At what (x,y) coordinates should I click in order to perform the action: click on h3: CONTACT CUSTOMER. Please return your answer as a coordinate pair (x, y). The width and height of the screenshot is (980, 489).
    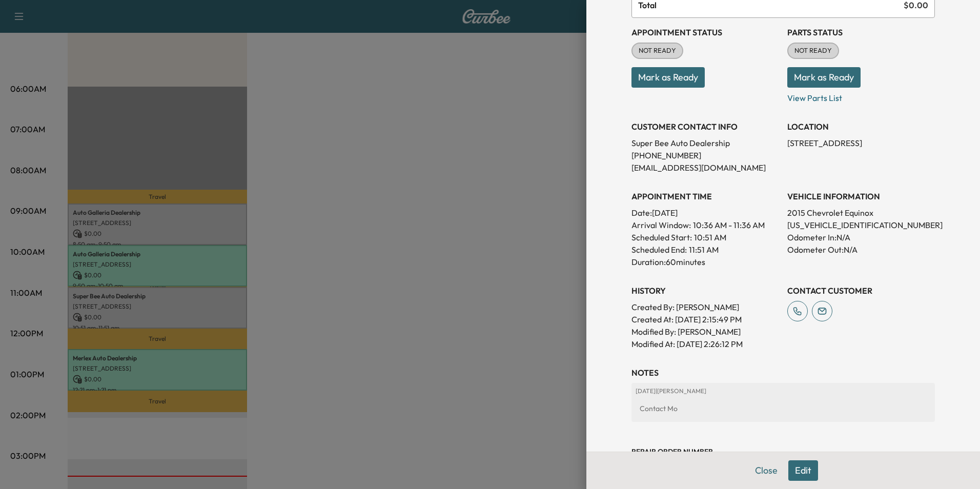
    Looking at the image, I should click on (861, 291).